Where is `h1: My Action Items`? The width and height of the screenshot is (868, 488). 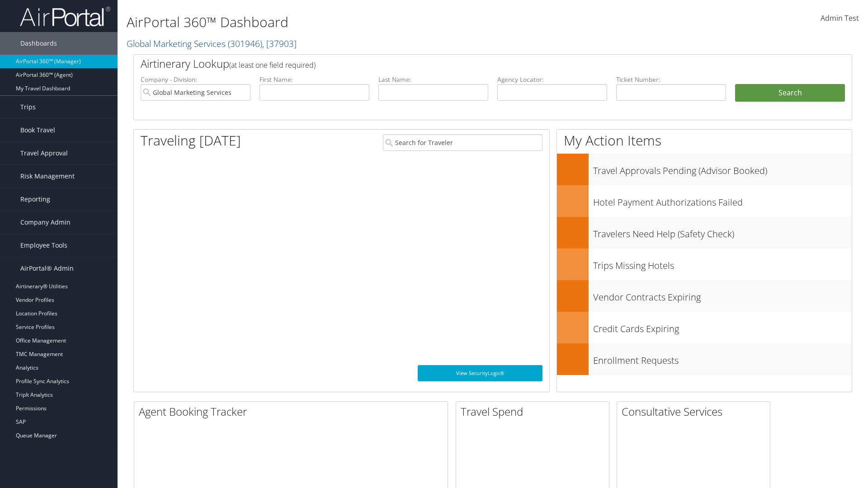 h1: My Action Items is located at coordinates (704, 140).